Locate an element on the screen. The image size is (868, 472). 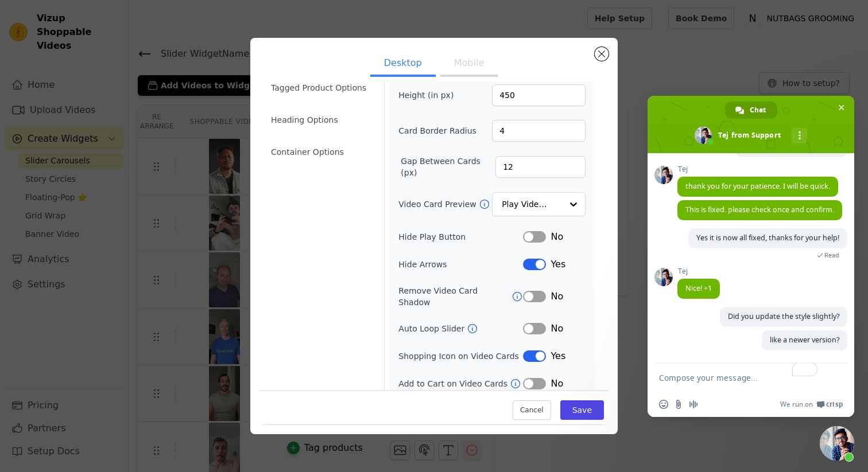
span: Crisp is located at coordinates (834, 405).